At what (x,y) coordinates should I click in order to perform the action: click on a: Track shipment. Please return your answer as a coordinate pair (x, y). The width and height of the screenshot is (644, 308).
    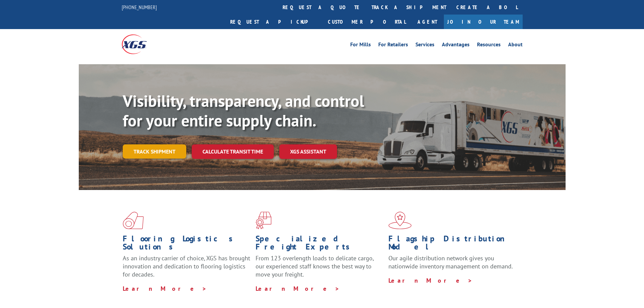
    Looking at the image, I should click on (155, 151).